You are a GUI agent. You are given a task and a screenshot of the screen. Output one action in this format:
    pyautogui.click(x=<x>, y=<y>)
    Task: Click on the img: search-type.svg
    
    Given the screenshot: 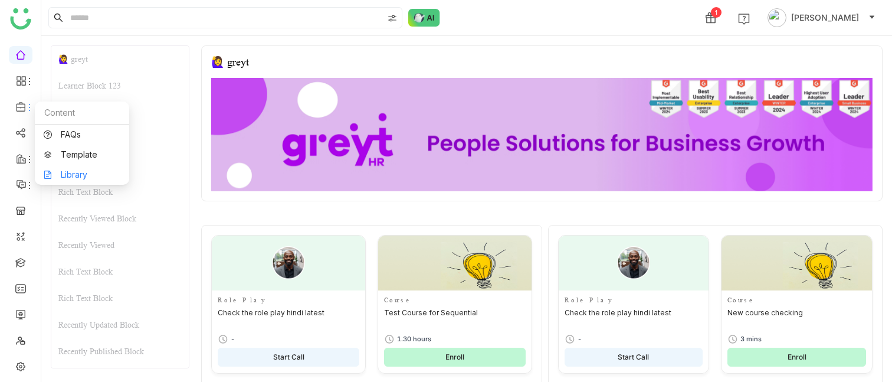 What is the action you would take?
    pyautogui.click(x=392, y=18)
    